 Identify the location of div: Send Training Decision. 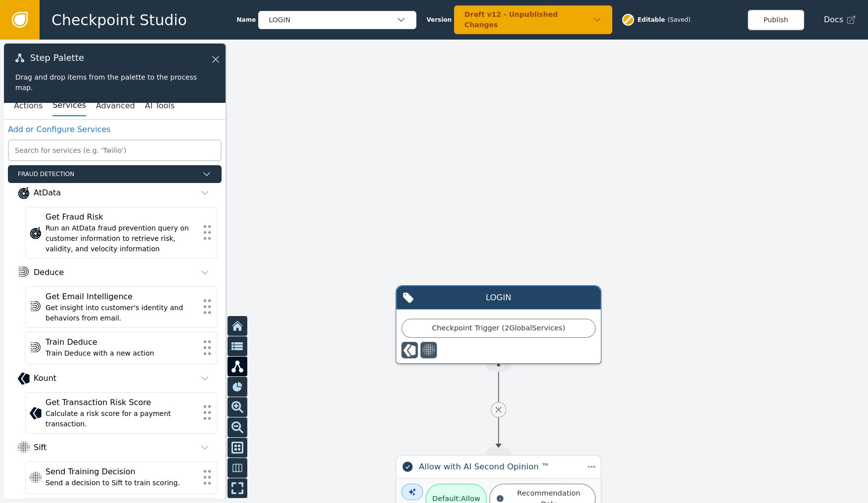
(121, 471).